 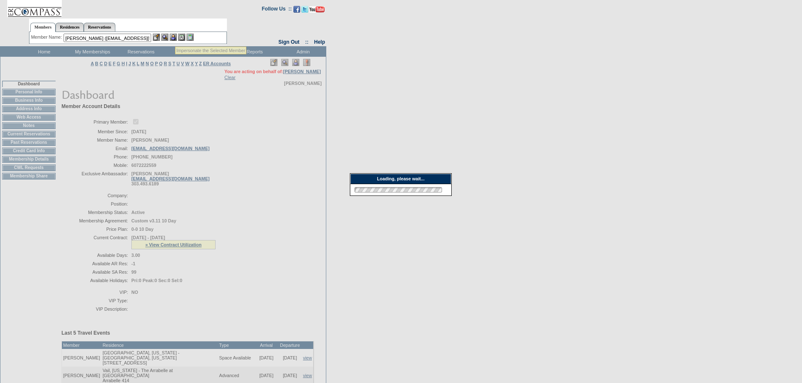 What do you see at coordinates (305, 9) in the screenshot?
I see `img: Follow us on Twitter` at bounding box center [305, 9].